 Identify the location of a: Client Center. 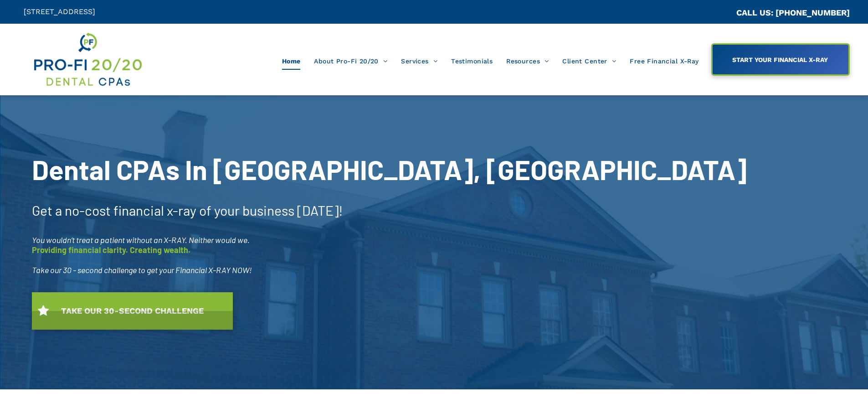
(589, 61).